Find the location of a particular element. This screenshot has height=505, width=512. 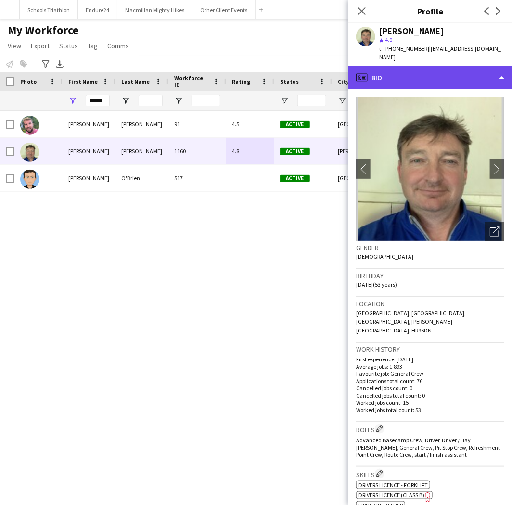

h3: Work history is located at coordinates (430, 349).